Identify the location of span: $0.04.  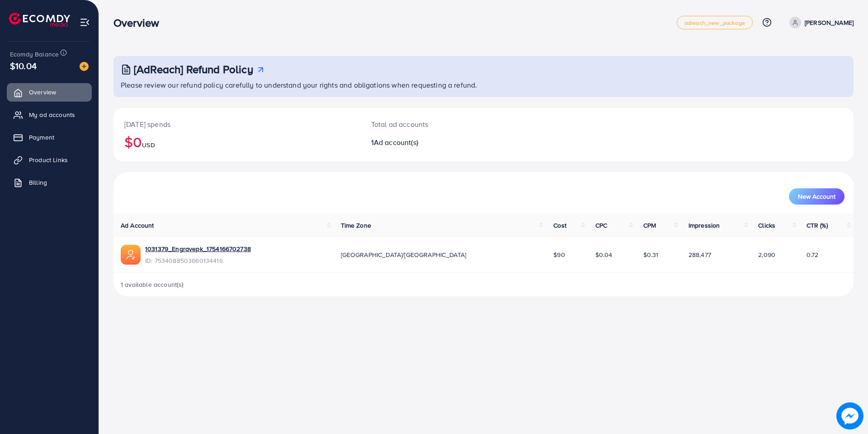
(604, 255).